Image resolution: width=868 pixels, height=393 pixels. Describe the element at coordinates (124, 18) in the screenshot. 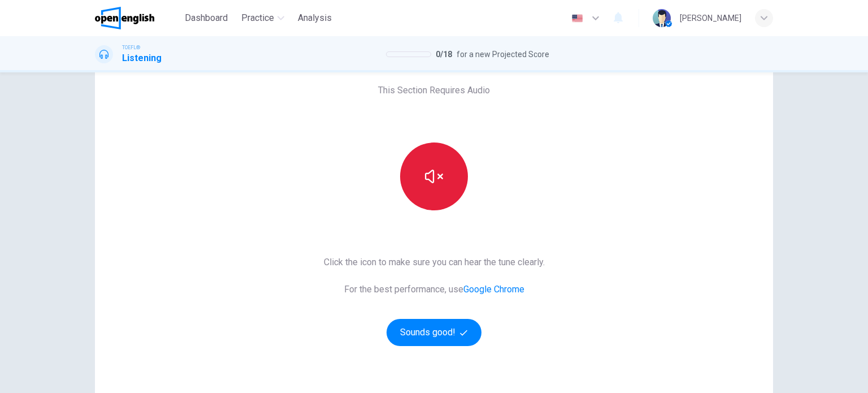

I see `img: OpenEnglish logo` at that location.